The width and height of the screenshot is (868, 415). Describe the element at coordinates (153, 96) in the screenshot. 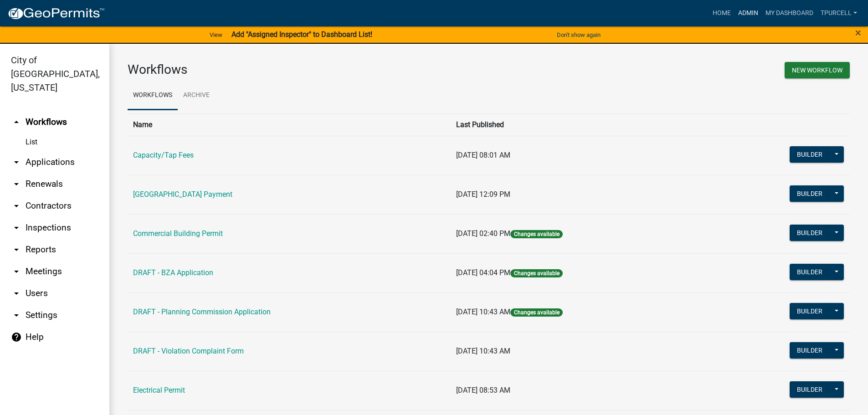

I see `a: Workflows` at that location.